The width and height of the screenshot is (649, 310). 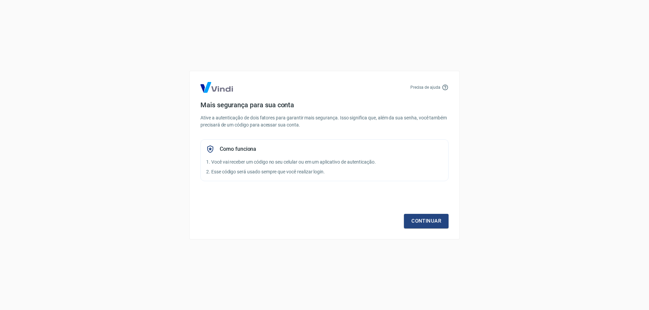 What do you see at coordinates (426, 221) in the screenshot?
I see `a: Continuar` at bounding box center [426, 221].